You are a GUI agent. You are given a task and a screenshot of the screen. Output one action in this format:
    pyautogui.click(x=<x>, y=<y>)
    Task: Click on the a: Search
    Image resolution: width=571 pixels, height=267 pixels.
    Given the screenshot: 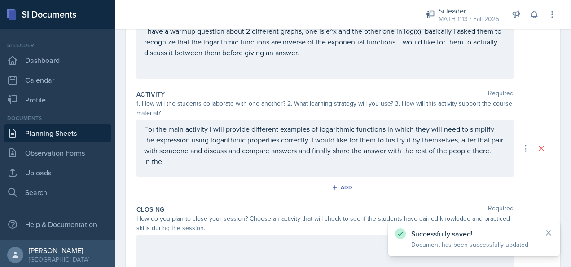 What is the action you would take?
    pyautogui.click(x=57, y=192)
    